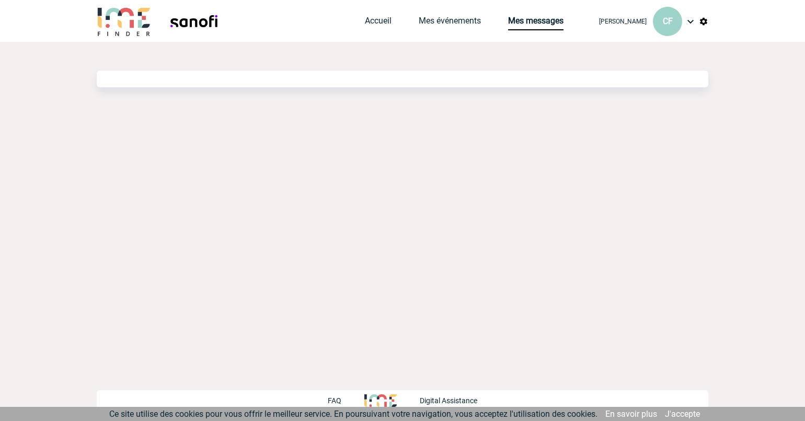 Image resolution: width=805 pixels, height=421 pixels. Describe the element at coordinates (353, 414) in the screenshot. I see `span: Ce site utilise des cookies pour vous offrir le meilleur service. En poursuivant votre navigation...` at that location.